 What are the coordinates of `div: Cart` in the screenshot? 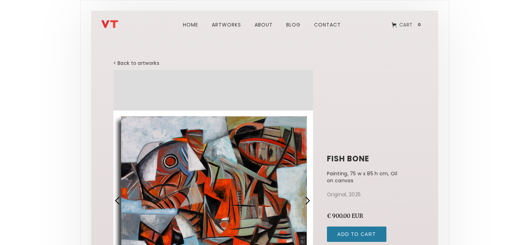 It's located at (406, 25).